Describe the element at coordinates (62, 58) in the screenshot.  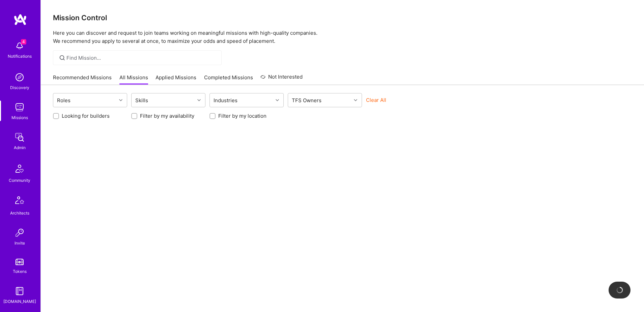
I see `i: icon SearchGrey` at that location.